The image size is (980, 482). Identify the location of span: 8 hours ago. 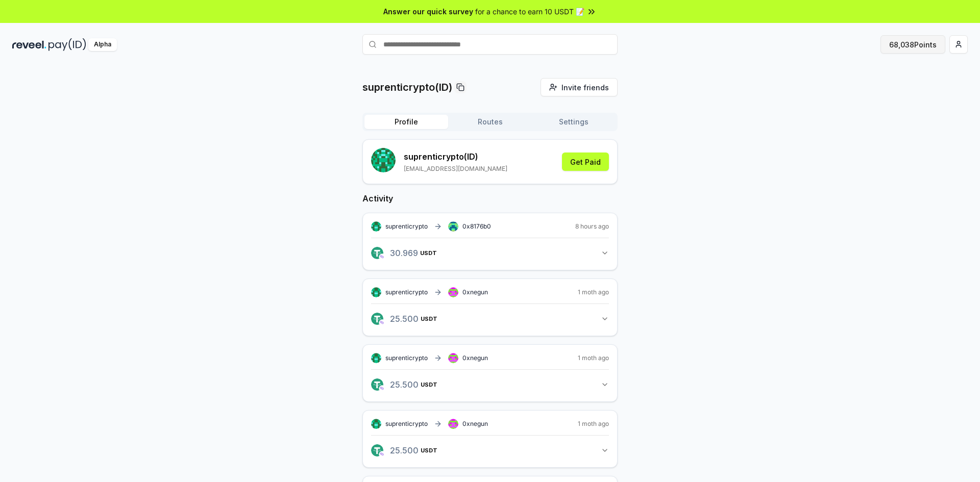
(592, 226).